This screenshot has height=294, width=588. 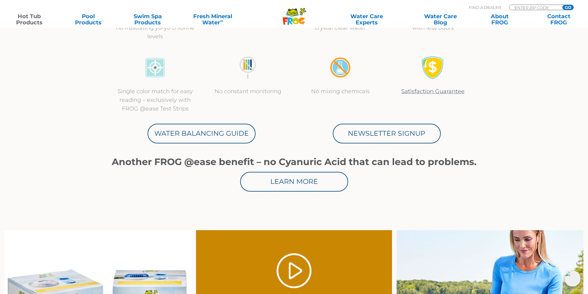 I want to click on a: AboutFROG, so click(x=499, y=19).